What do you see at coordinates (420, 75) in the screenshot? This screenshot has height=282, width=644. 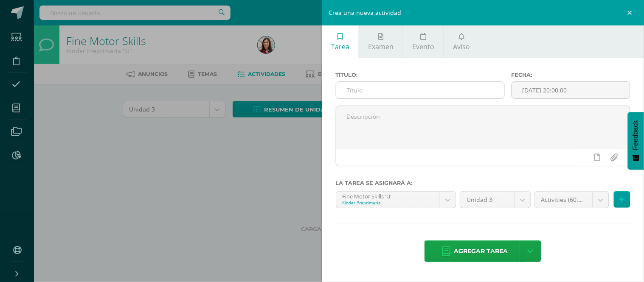 I see `label: Título:` at bounding box center [420, 75].